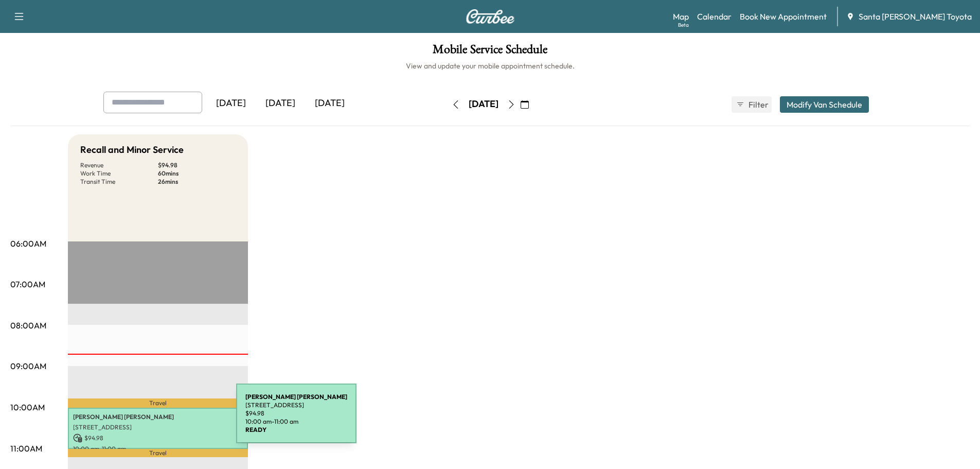  I want to click on img: Curbee Logo, so click(490, 16).